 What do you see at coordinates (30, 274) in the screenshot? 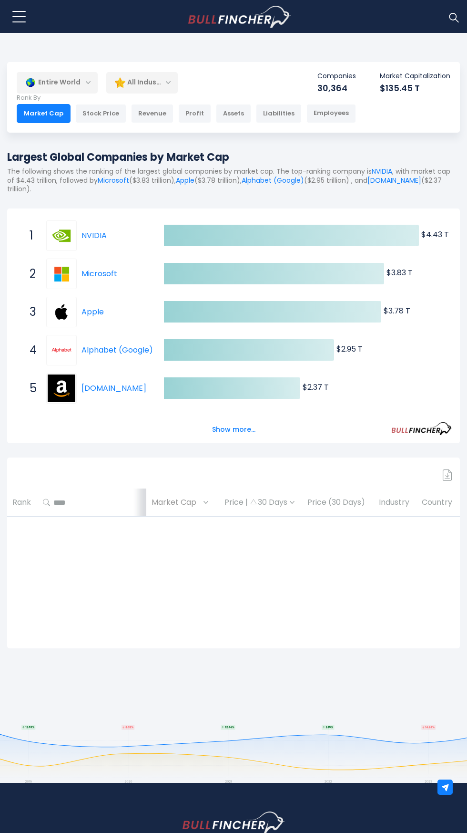
I see `span: 2` at bounding box center [30, 274].